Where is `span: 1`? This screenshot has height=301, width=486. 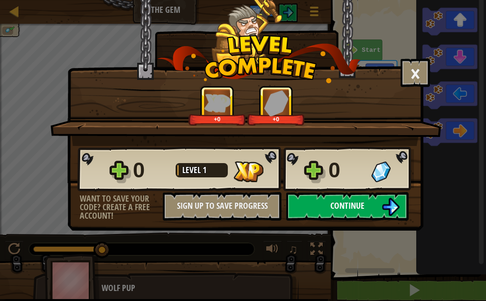
span: 1 is located at coordinates (205, 170).